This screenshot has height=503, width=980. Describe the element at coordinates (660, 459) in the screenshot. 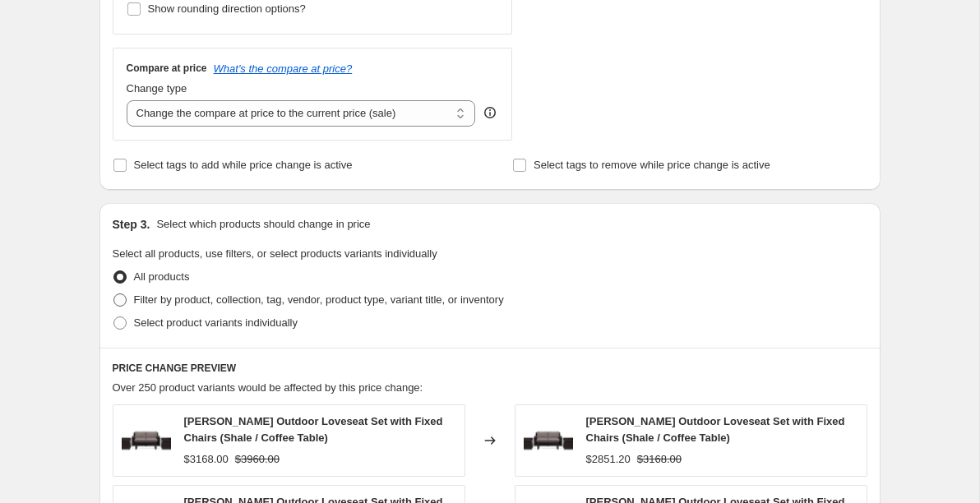

I see `strike: $3168.00` at that location.